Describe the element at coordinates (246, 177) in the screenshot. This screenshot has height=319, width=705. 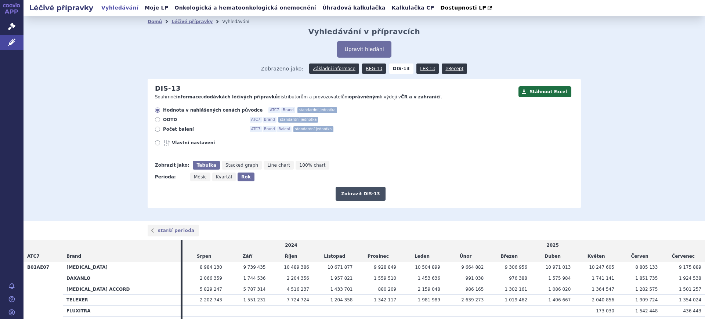
I see `span: Rok` at that location.